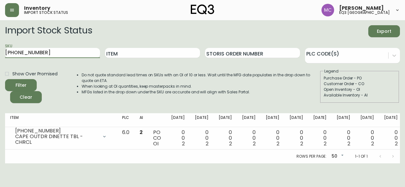 The width and height of the screenshot is (405, 187). What do you see at coordinates (361, 157) in the screenshot?
I see `p: 1-1 of 1` at bounding box center [361, 157].